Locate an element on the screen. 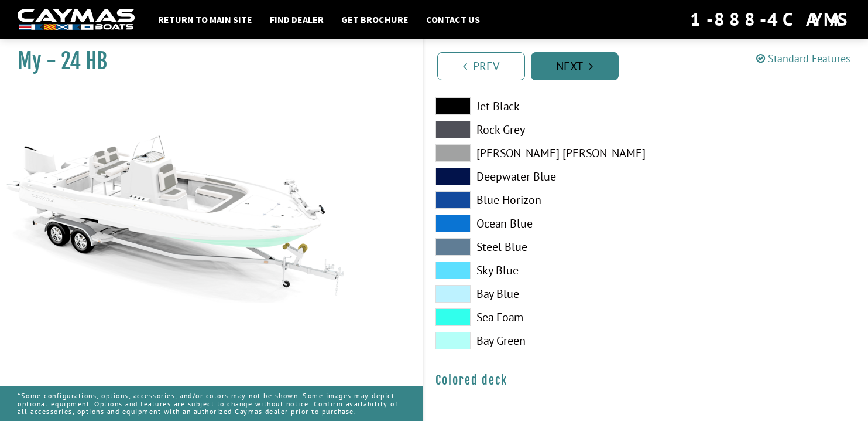 This screenshot has height=421, width=868. label: Bay Blue is located at coordinates (535, 294).